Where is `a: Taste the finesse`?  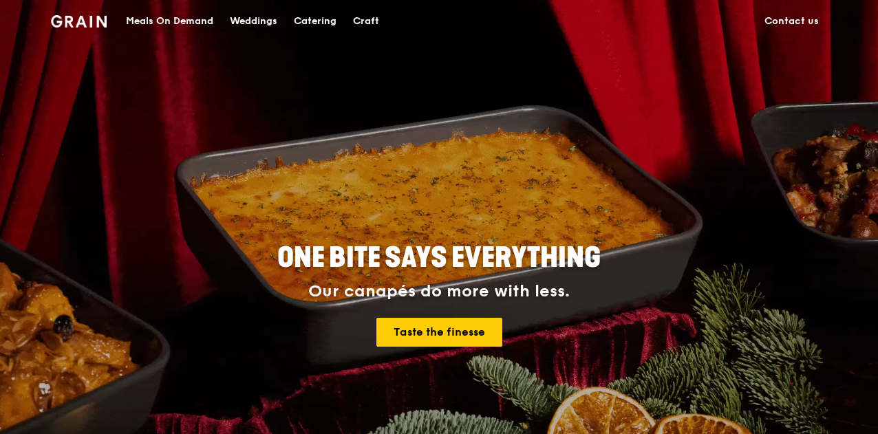
a: Taste the finesse is located at coordinates (439, 332).